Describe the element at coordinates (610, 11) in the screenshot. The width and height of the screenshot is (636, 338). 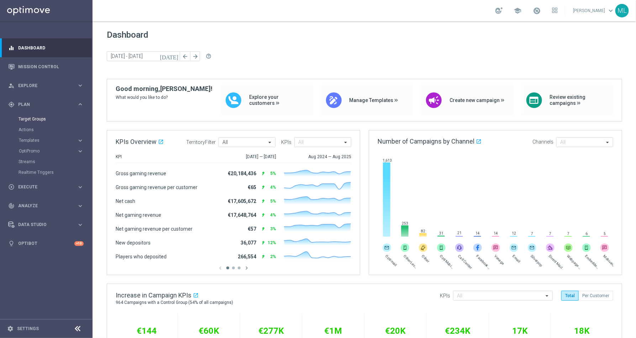
I see `span: keyboard_arrow_down` at that location.